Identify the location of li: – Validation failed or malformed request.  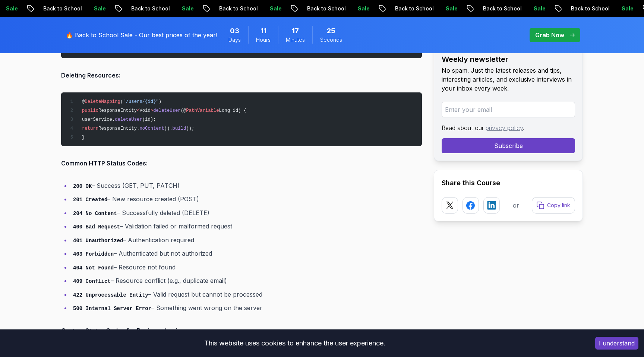
(246, 226).